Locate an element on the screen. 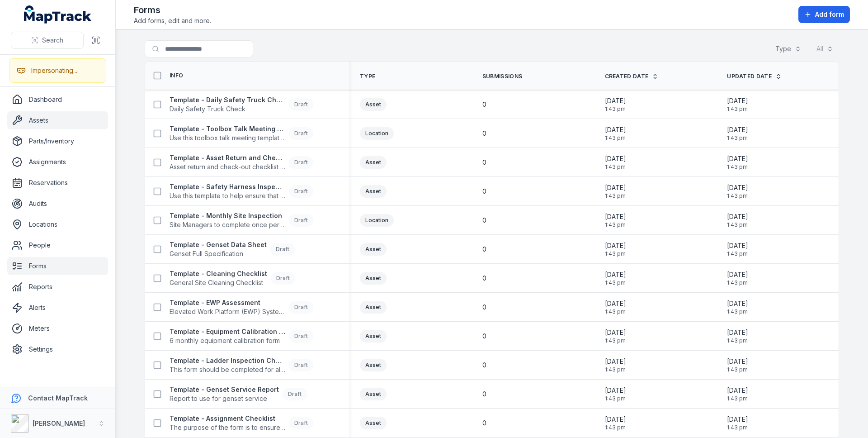  a: Meters is located at coordinates (57, 329).